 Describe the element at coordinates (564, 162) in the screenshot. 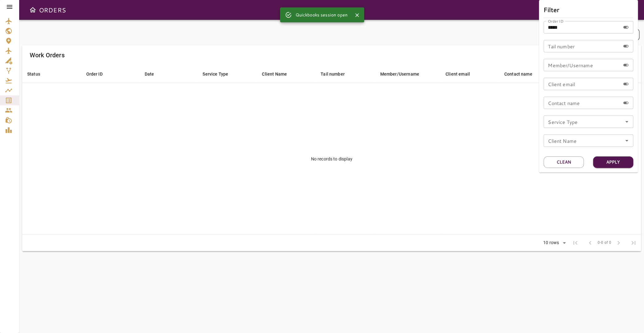

I see `button: Clean` at that location.